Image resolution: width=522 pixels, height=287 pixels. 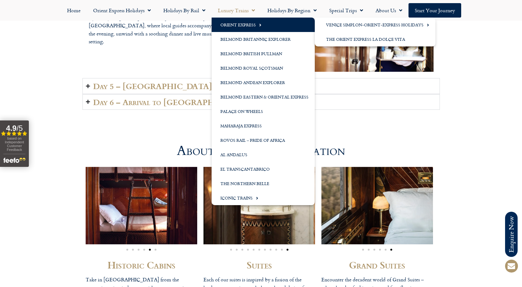 I want to click on a: Belmond Britannic Explorer, so click(x=263, y=39).